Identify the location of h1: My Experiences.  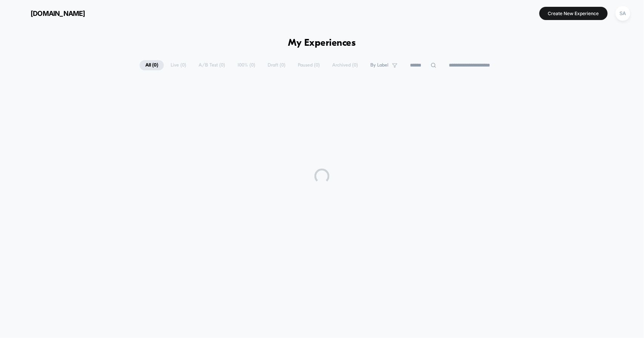
(322, 43).